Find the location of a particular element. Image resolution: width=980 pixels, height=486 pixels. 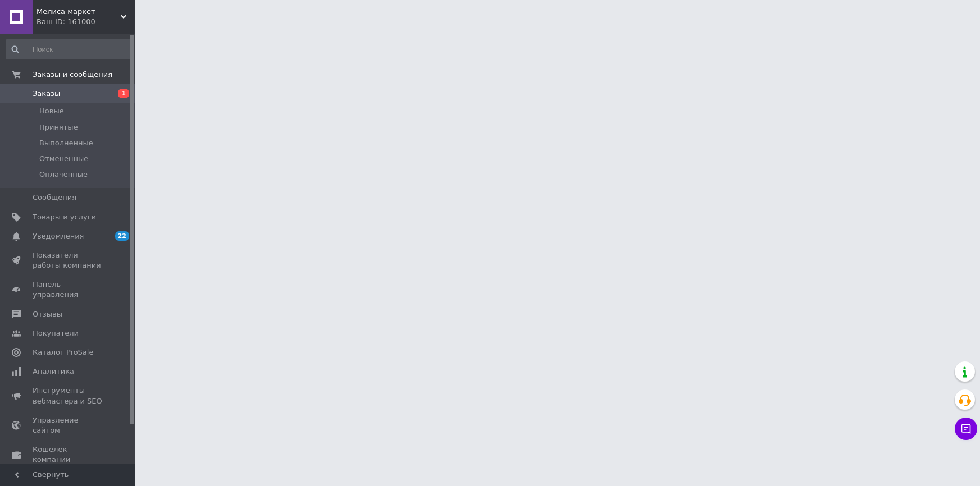

span: Товары и услуги is located at coordinates (64, 218).